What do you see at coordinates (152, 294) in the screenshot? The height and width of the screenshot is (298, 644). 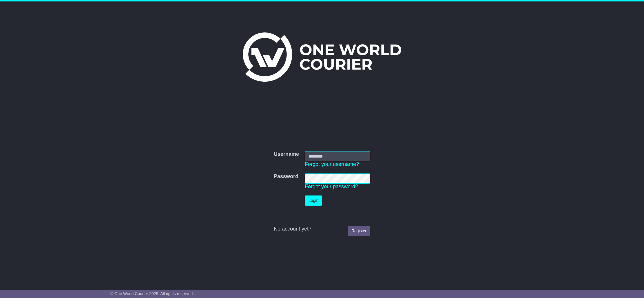 I see `span: © One World Courier 2025. All rights reserved.` at bounding box center [152, 294].